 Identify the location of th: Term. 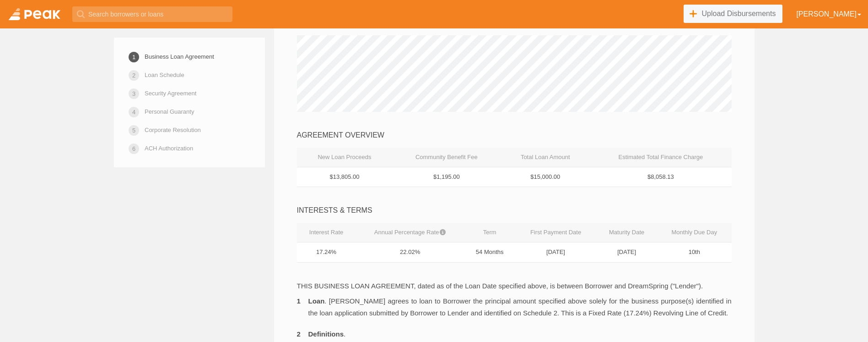
(489, 232).